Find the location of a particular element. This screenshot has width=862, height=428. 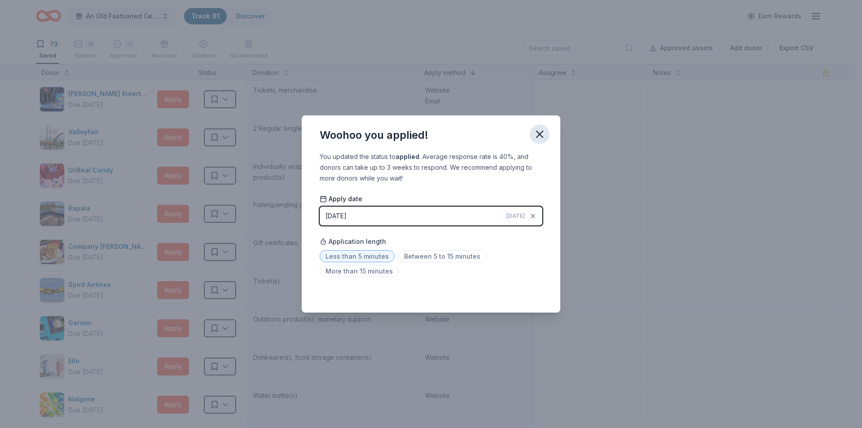

span: Apply date is located at coordinates (341, 199).